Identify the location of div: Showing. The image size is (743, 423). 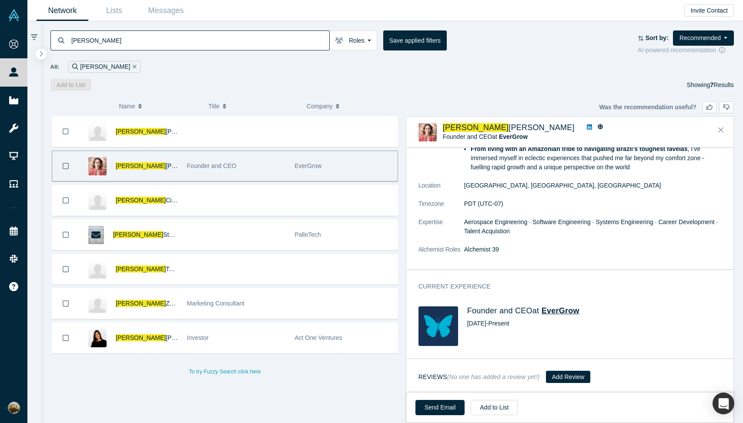
(711, 85).